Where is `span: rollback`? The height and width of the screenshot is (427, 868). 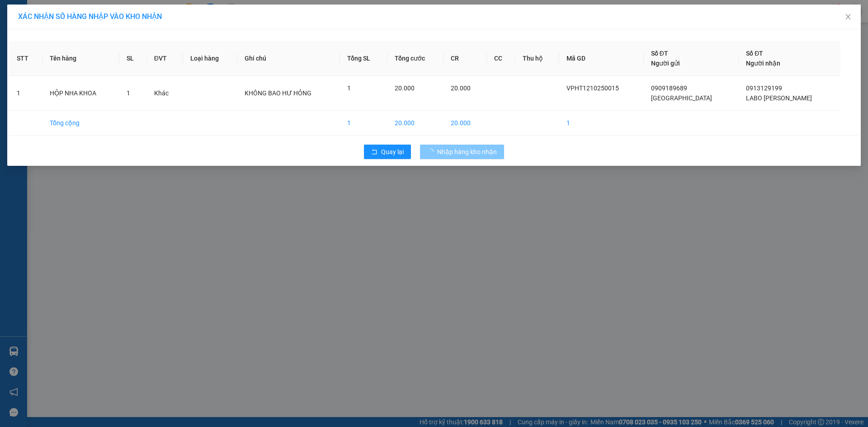
span: rollback is located at coordinates (374, 152).